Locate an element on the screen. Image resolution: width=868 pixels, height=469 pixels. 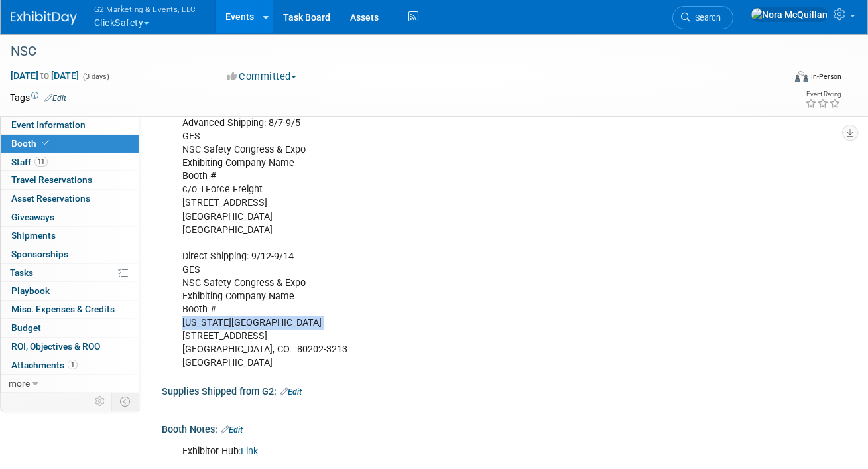
div: Event Rating is located at coordinates (823, 94).